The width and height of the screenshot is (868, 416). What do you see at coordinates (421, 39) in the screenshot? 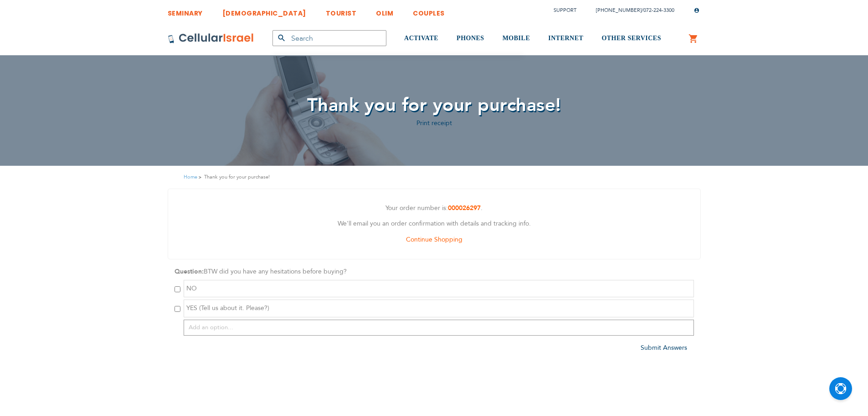
I see `a: ACTIVATE` at bounding box center [421, 39].